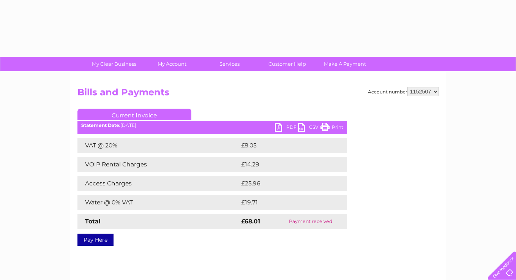 This screenshot has height=280, width=516. I want to click on td: VOIP Rental Charges, so click(158, 165).